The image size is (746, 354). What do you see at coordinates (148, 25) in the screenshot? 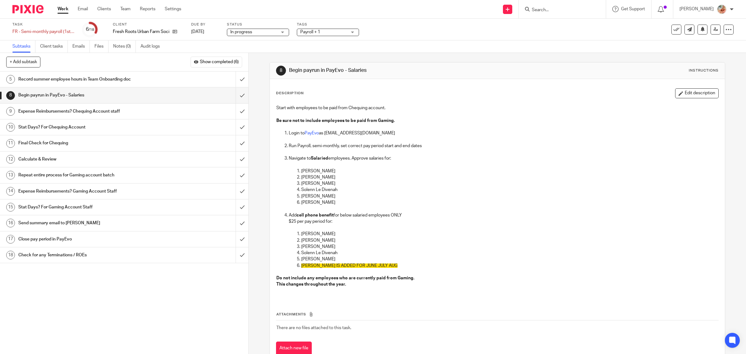
I see `label: Client` at bounding box center [148, 25].